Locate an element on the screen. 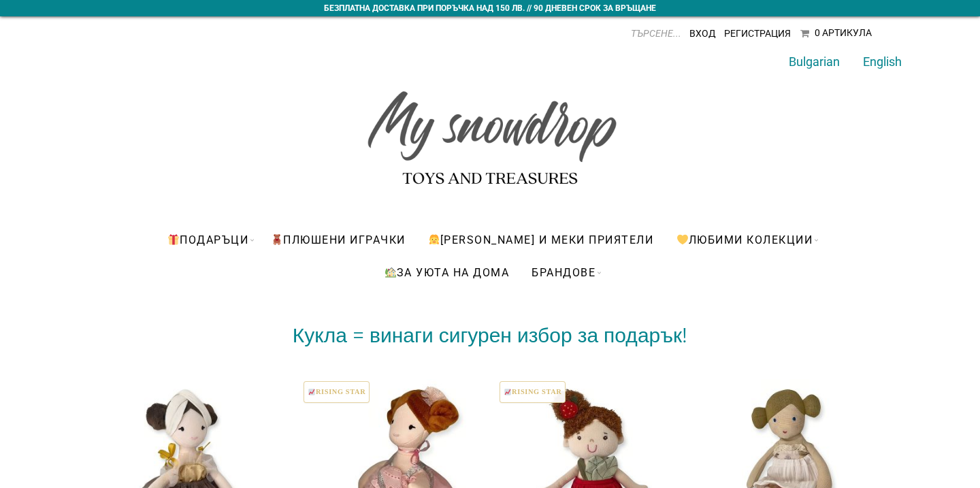 The width and height of the screenshot is (980, 488). a: За уюта на дома is located at coordinates (447, 272).